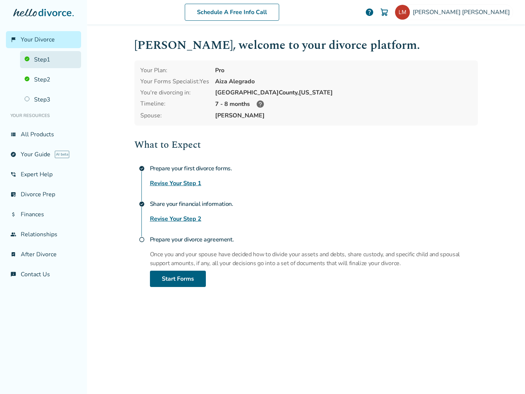 The height and width of the screenshot is (394, 525). Describe the element at coordinates (13, 274) in the screenshot. I see `span: chat_info` at that location.